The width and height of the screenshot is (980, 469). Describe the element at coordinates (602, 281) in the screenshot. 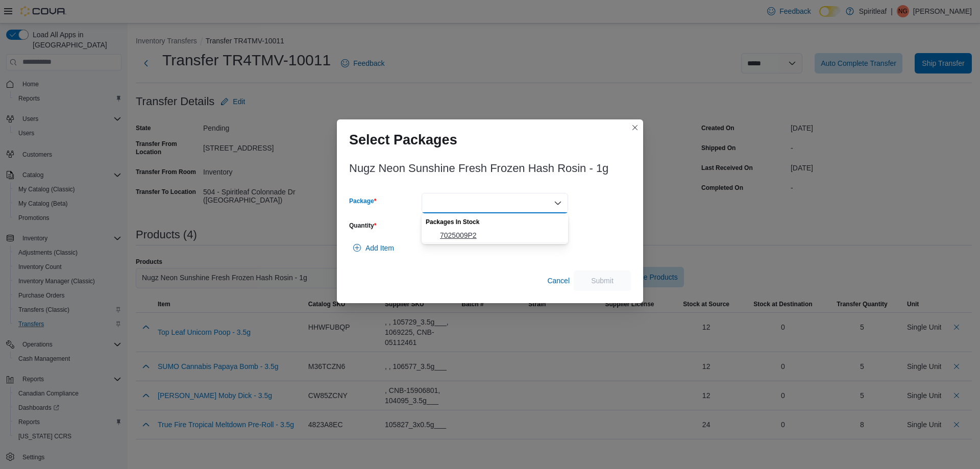

I see `span: Submit` at that location.